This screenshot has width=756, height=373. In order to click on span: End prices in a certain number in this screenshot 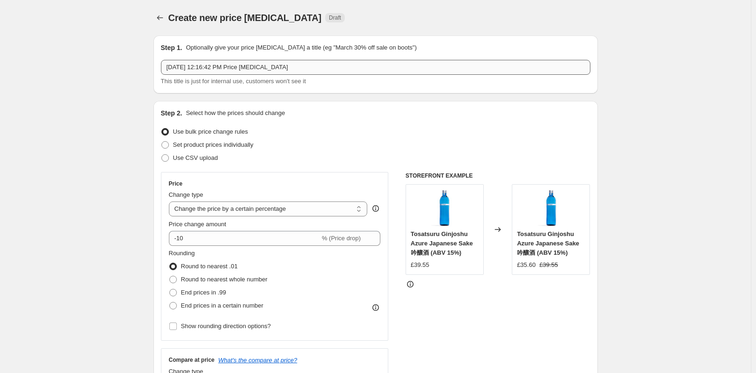, I will do `click(222, 305)`.